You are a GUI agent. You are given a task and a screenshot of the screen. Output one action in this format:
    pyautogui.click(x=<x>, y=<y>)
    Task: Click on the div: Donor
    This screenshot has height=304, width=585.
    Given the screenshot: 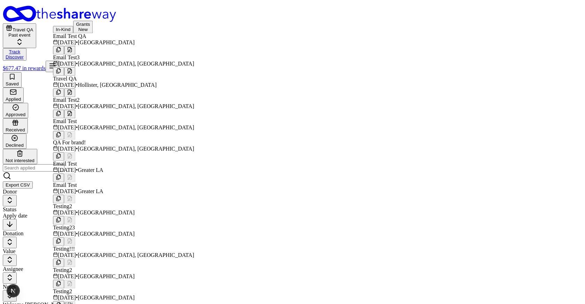 What is the action you would take?
    pyautogui.click(x=292, y=191)
    